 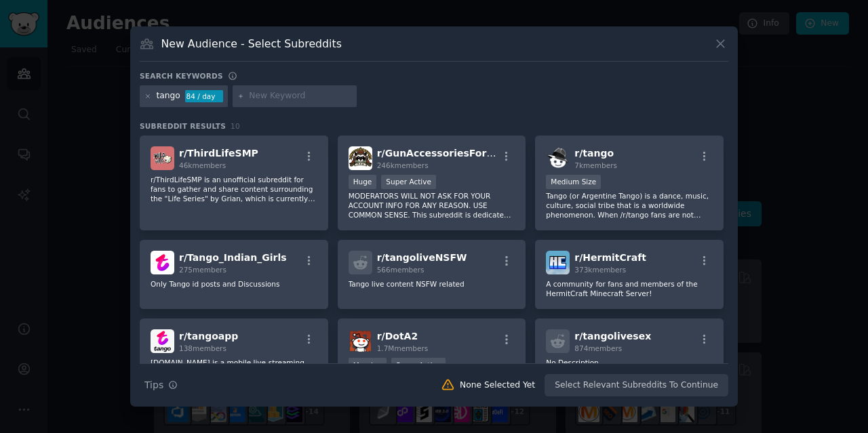 What do you see at coordinates (232, 258) in the screenshot?
I see `span: r/ Tango_Indian_Girls` at bounding box center [232, 258].